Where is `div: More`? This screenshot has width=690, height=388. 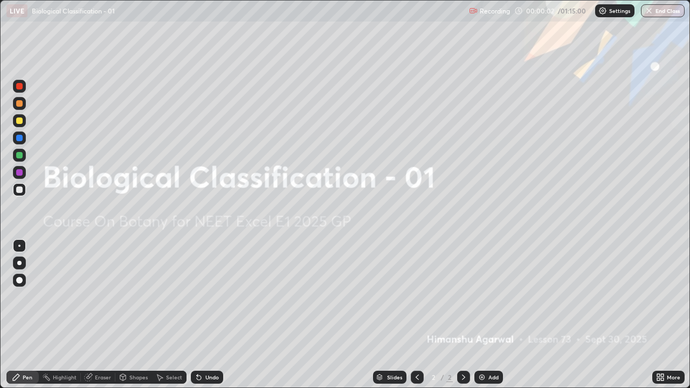 div: More is located at coordinates (674, 378).